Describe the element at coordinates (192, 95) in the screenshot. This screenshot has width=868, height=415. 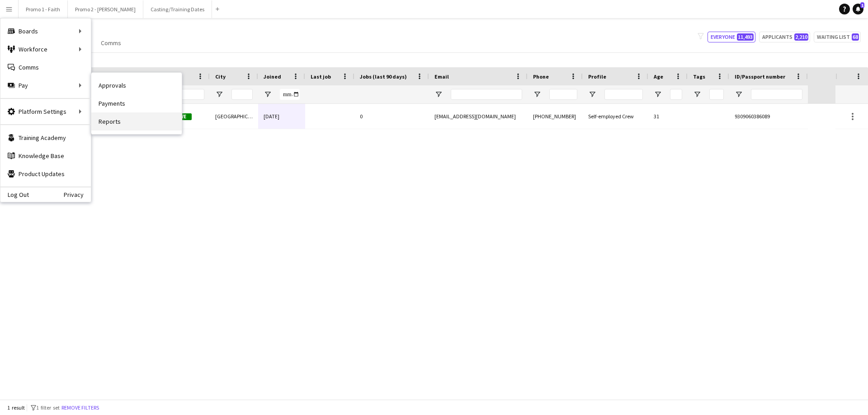
I see `input: Status Filter Input` at that location.